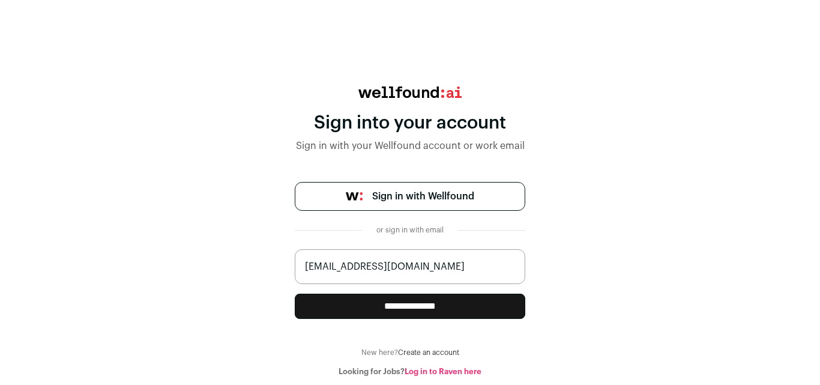  I want to click on img: wellfound:ai, so click(410, 92).